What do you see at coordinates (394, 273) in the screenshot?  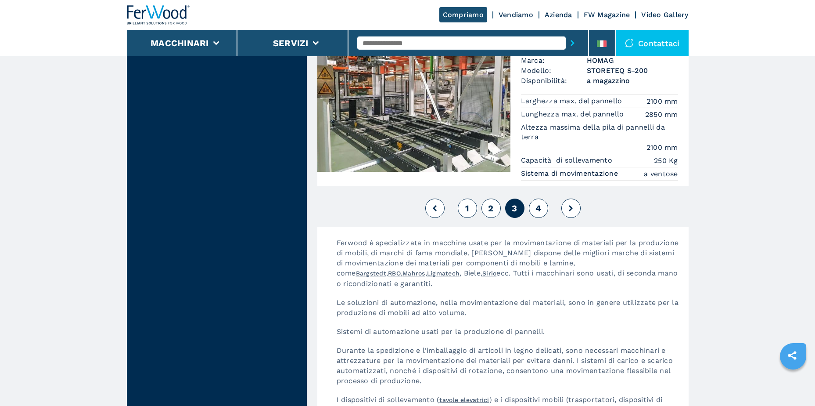 I see `a: RBO` at bounding box center [394, 273].